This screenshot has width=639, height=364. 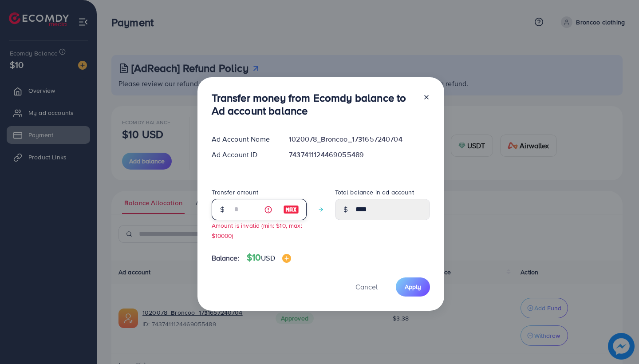 I want to click on div: 7437411124469055489, so click(x=359, y=154).